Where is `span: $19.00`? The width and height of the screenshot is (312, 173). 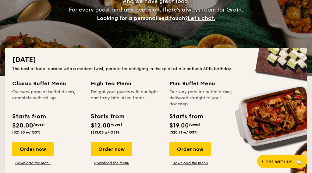
span: $19.00 is located at coordinates (179, 126).